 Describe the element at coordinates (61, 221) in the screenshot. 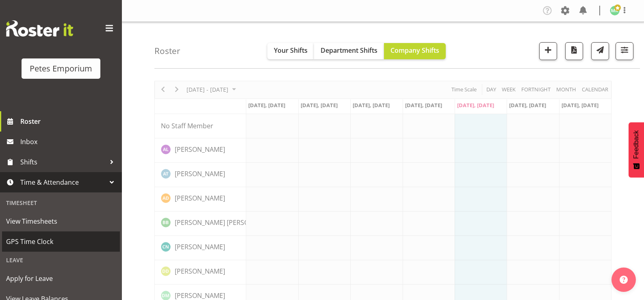

I see `a: View Timesheets` at that location.